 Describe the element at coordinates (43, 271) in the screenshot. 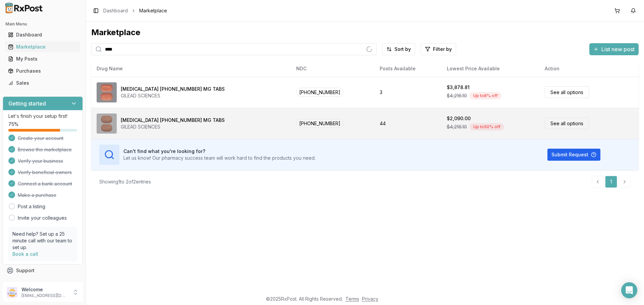

I see `button: Support` at that location.